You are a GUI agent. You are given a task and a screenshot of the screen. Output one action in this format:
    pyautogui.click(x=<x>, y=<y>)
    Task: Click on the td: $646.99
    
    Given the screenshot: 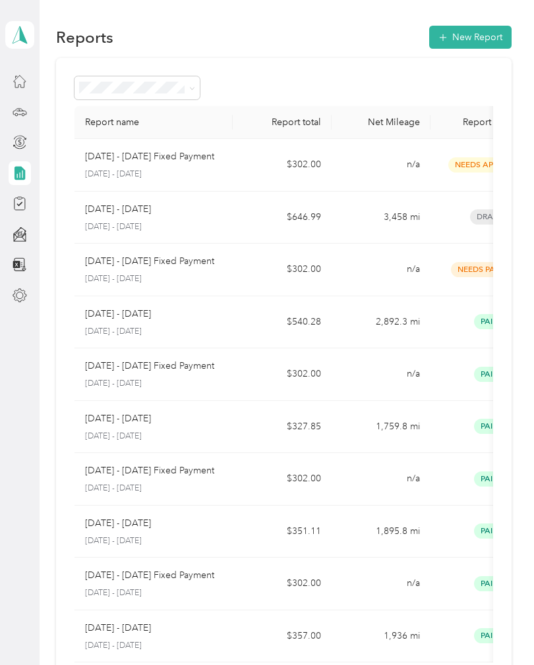 What is the action you would take?
    pyautogui.click(x=282, y=218)
    